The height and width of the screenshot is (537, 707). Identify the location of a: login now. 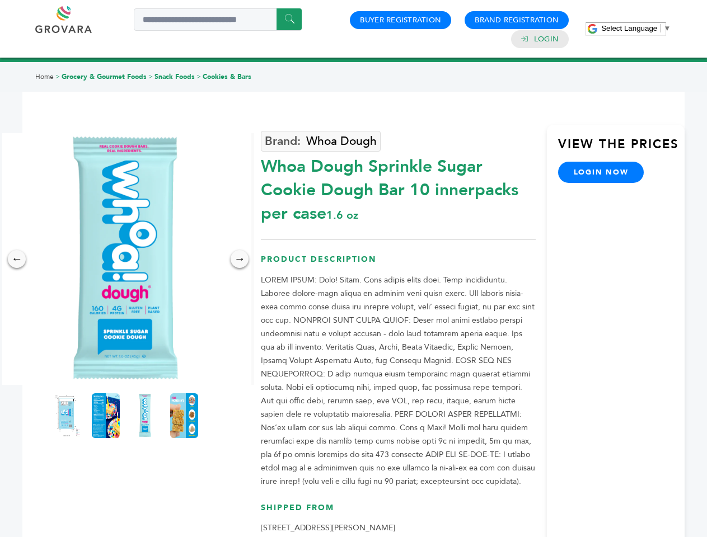
(601, 172).